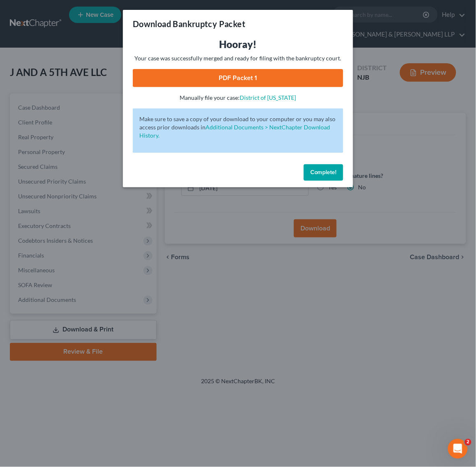 The image size is (476, 467). I want to click on h3: Download Bankruptcy Packet, so click(189, 24).